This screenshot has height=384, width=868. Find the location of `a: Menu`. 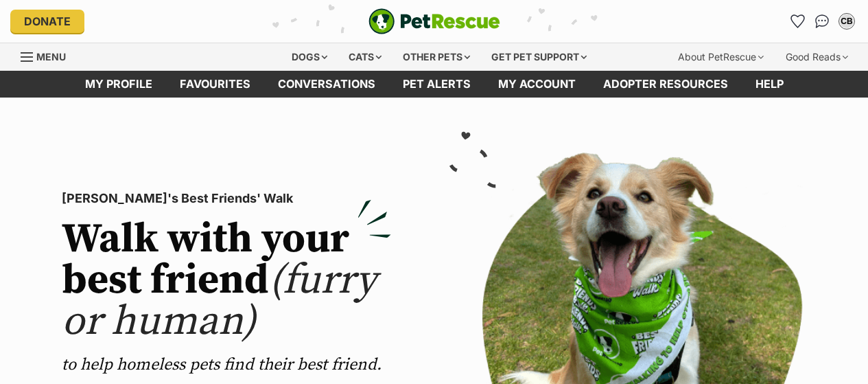

a: Menu is located at coordinates (48, 56).